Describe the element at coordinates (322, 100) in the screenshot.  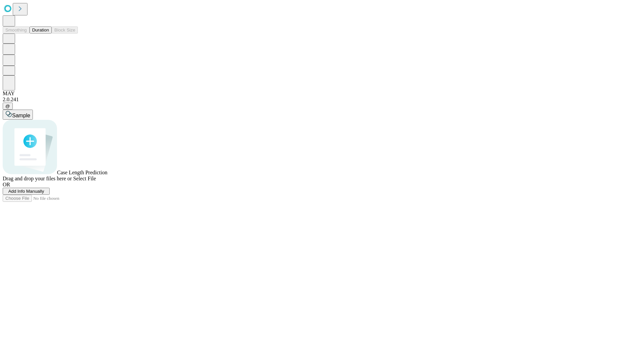
I see `div: 2.0.241` at that location.